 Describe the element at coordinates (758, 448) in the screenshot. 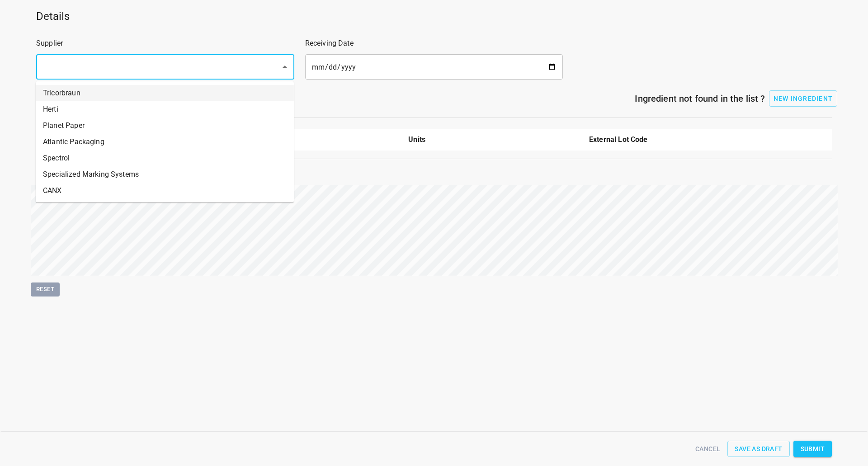

I see `span: Save as Draft` at that location.